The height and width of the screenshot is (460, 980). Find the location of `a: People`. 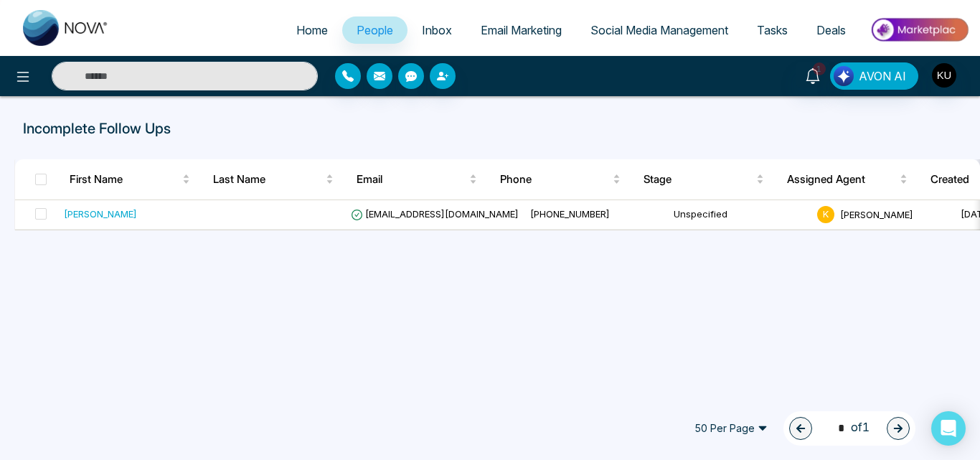

a: People is located at coordinates (374, 30).